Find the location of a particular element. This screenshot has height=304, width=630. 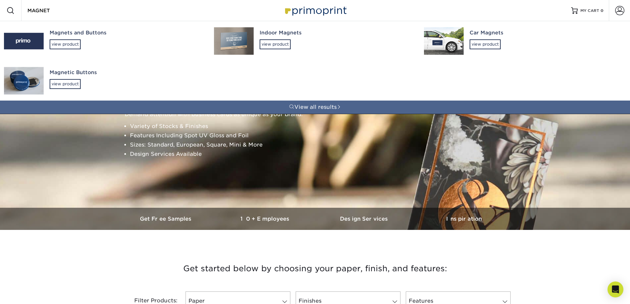

img: Magnetic Buttons is located at coordinates (24, 81).